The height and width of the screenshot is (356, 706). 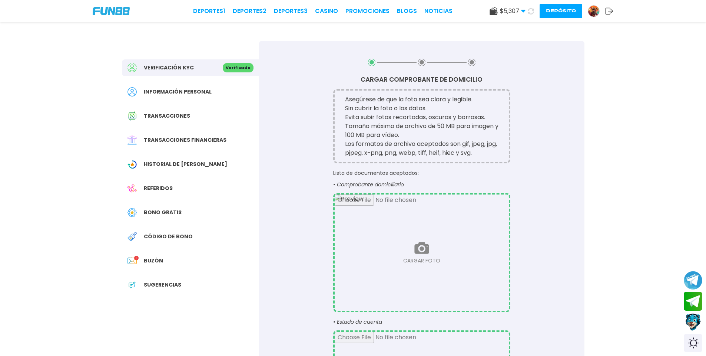 What do you see at coordinates (191, 92) in the screenshot?
I see `a: PersonalInformación personal` at bounding box center [191, 92].